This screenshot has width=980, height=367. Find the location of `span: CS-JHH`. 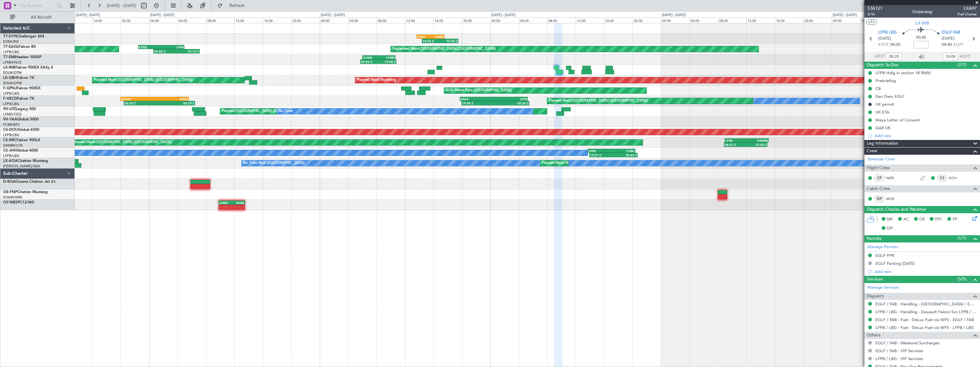

span: CS-JHH is located at coordinates (10, 151).